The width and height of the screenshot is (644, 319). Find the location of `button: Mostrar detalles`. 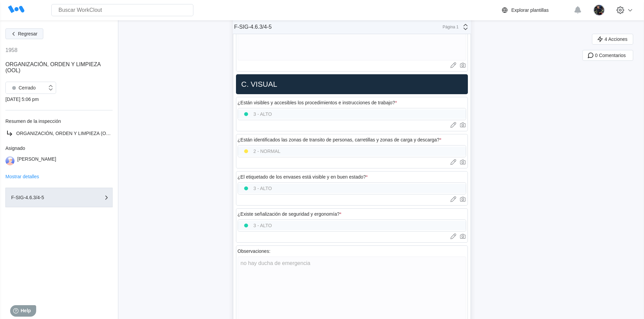

button: Mostrar detalles is located at coordinates (22, 176).